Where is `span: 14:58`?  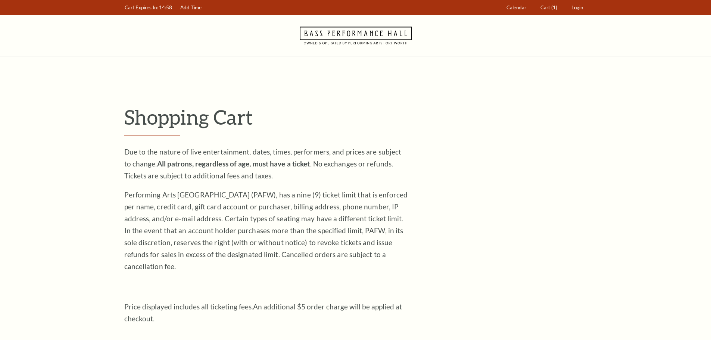
span: 14:58 is located at coordinates (165, 7).